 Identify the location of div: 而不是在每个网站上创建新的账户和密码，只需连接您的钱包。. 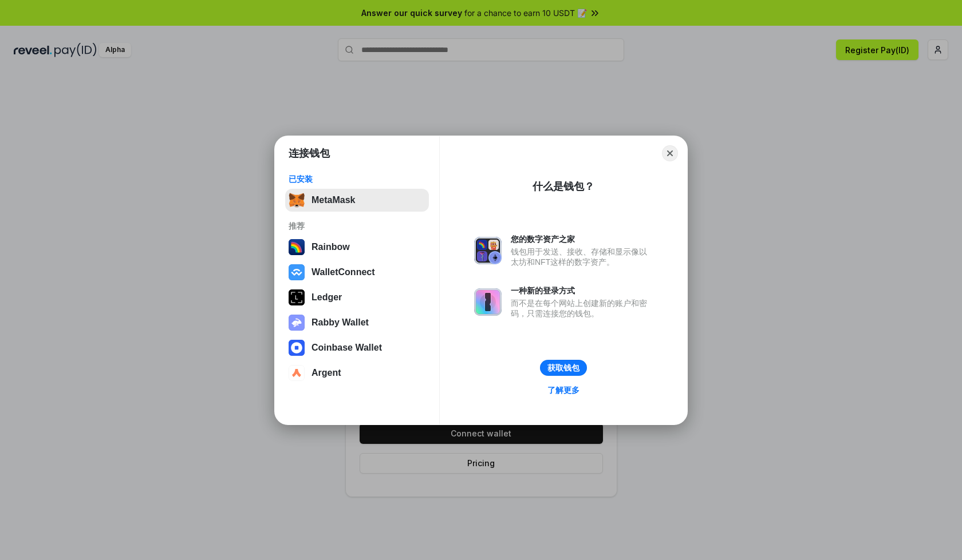
(582, 308).